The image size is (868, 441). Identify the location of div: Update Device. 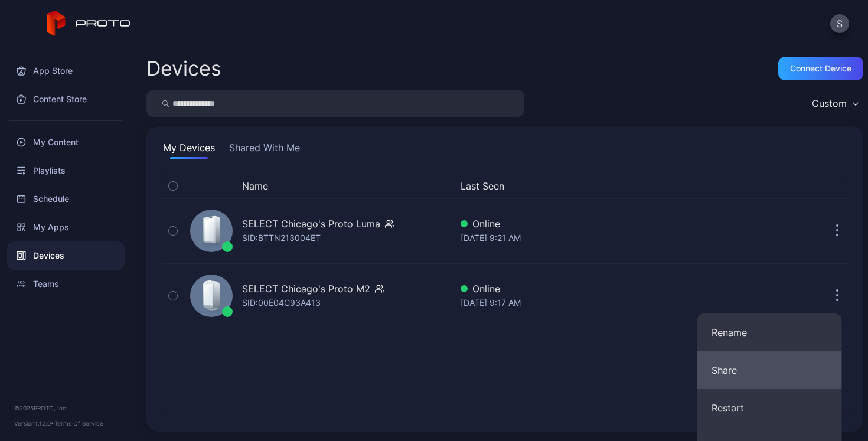
(758, 186).